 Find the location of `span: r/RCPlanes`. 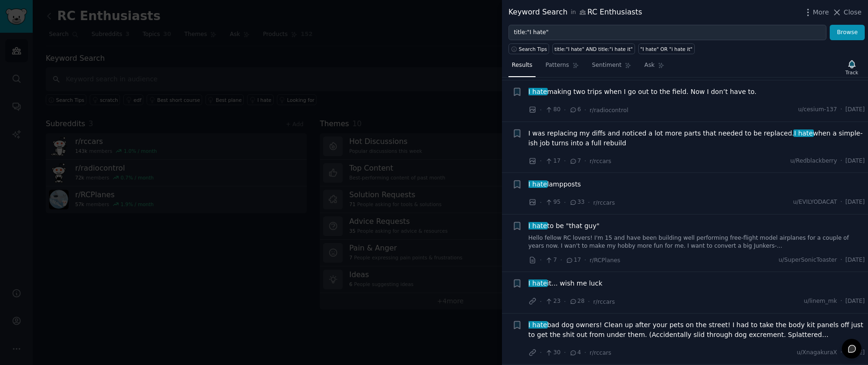

span: r/RCPlanes is located at coordinates (605, 260).